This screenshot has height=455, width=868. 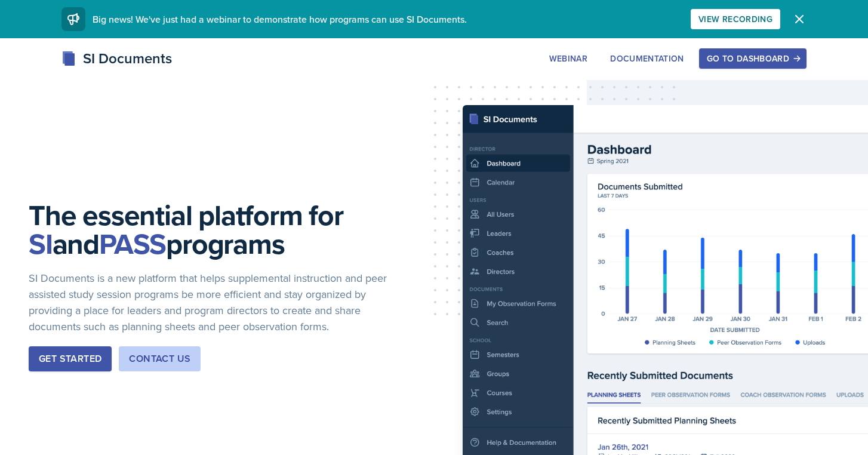 I want to click on button: Webinar, so click(x=568, y=59).